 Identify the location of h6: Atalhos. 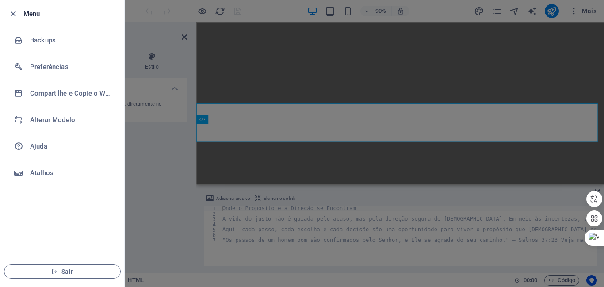
(71, 173).